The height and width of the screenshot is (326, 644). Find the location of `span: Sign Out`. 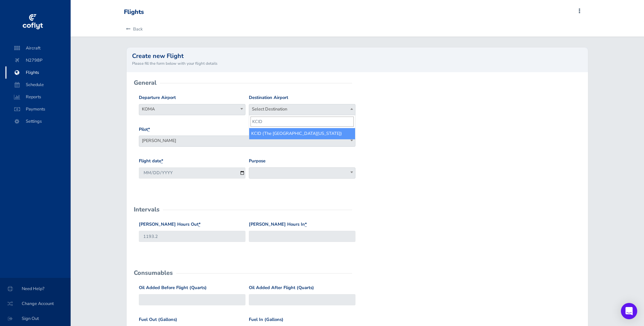

span: Sign Out is located at coordinates (35, 319).